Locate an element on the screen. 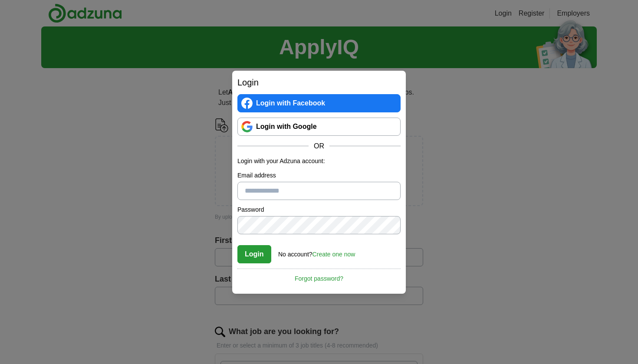 Image resolution: width=638 pixels, height=364 pixels. p: Login with your Adzuna account: is located at coordinates (319, 161).